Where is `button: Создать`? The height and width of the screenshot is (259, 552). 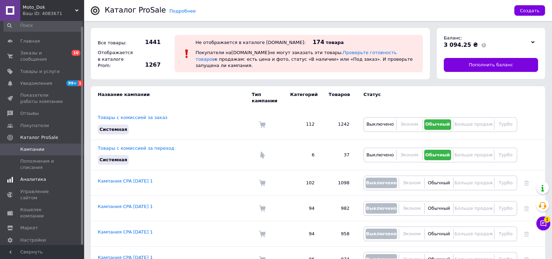 button: Создать is located at coordinates (530, 10).